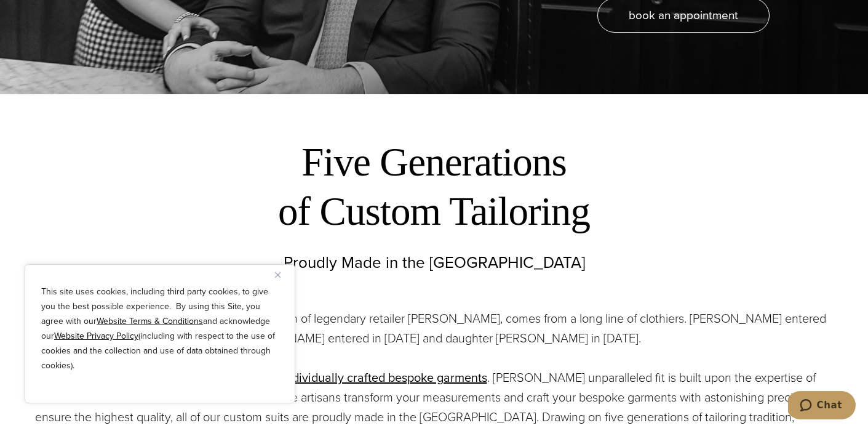 This screenshot has width=868, height=428. Describe the element at coordinates (149, 320) in the screenshot. I see `a: Website Terms & Conditions` at that location.